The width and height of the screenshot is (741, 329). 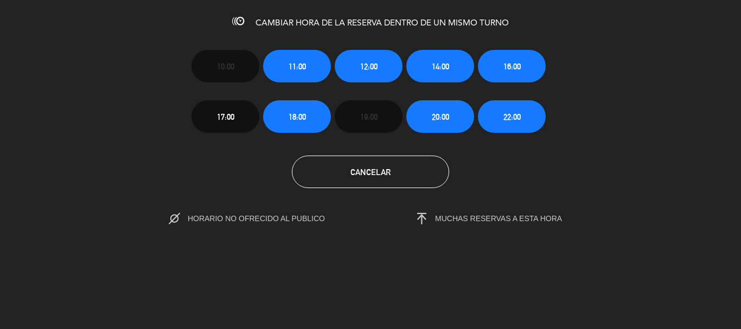 What do you see at coordinates (512, 117) in the screenshot?
I see `button: 22:00` at bounding box center [512, 117].